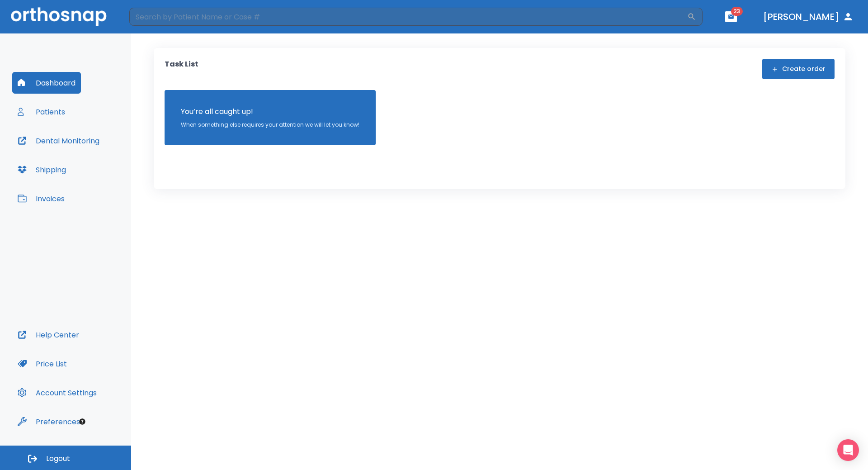  Describe the element at coordinates (48, 335) in the screenshot. I see `a: Help Center` at that location.